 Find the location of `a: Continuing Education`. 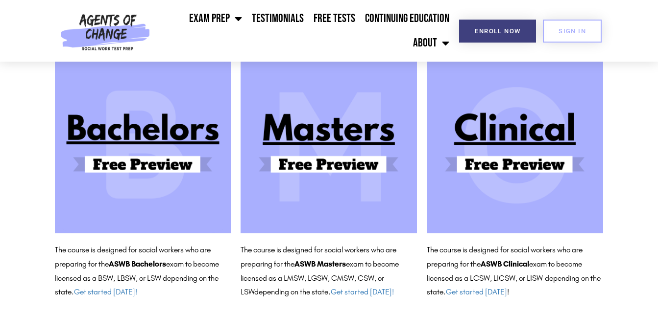

a: Continuing Education is located at coordinates (407, 19).